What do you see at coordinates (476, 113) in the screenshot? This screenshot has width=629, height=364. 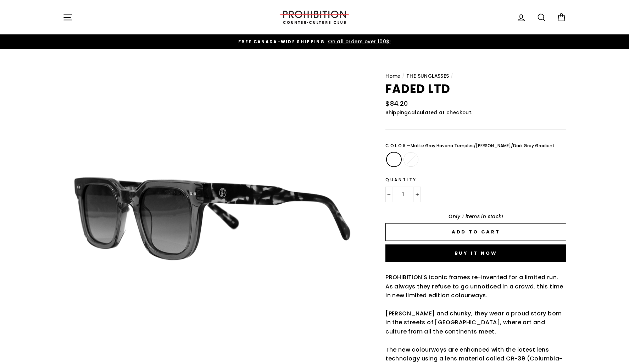 I see `small: calculated at checkout.` at bounding box center [476, 113].